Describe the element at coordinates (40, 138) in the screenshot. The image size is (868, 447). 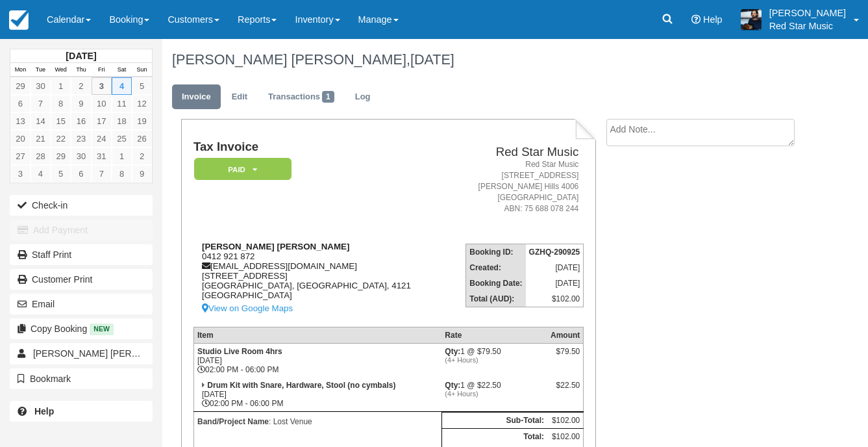
I see `a: 21` at that location.